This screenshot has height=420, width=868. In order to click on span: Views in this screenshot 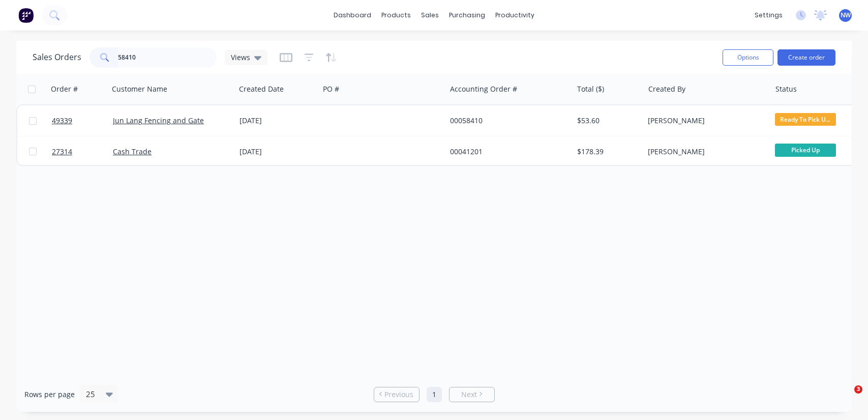, I will do `click(240, 57)`.